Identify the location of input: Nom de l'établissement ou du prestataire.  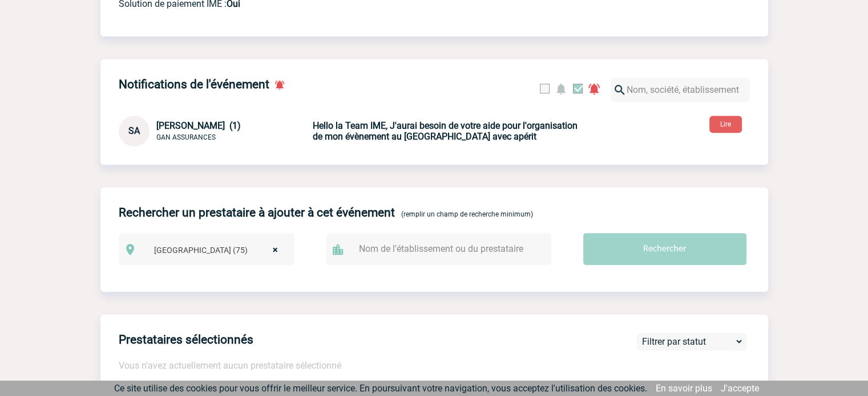
(445, 248).